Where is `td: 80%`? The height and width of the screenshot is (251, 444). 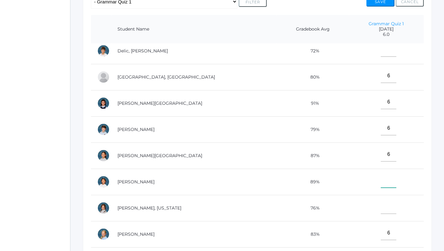 td: 80% is located at coordinates (313, 77).